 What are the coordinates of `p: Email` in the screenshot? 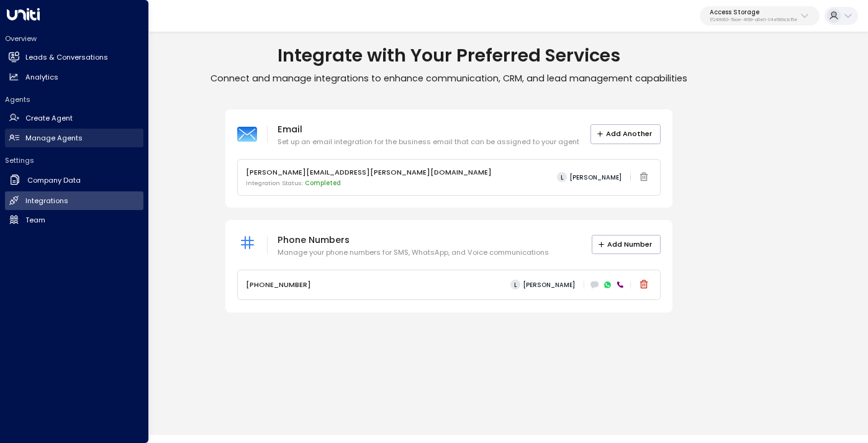 It's located at (428, 129).